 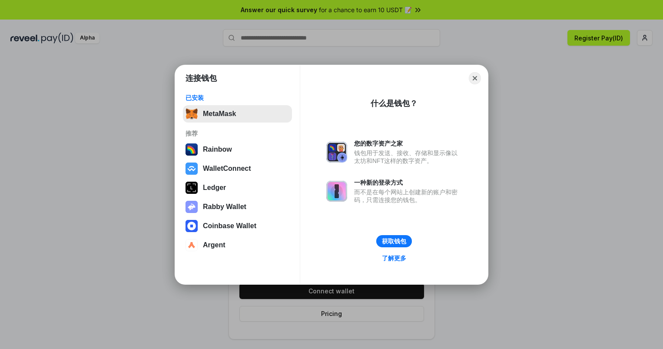 I want to click on h1: 连接钱包, so click(x=201, y=78).